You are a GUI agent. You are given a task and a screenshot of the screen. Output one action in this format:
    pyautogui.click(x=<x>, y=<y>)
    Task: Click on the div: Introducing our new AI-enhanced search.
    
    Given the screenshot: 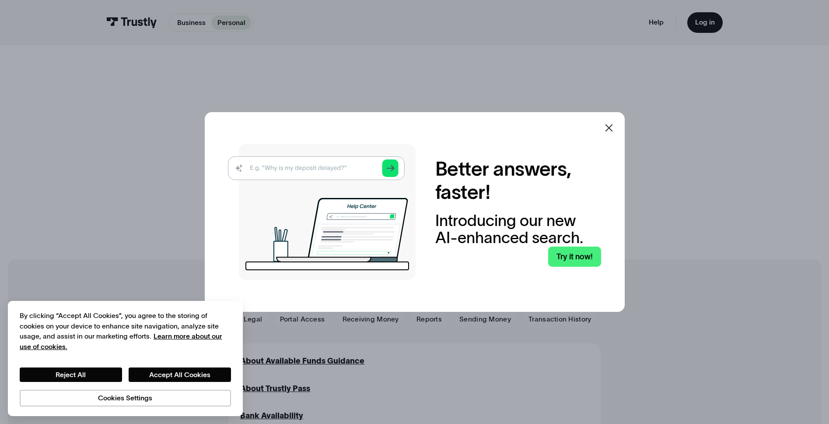 What is the action you would take?
    pyautogui.click(x=518, y=229)
    